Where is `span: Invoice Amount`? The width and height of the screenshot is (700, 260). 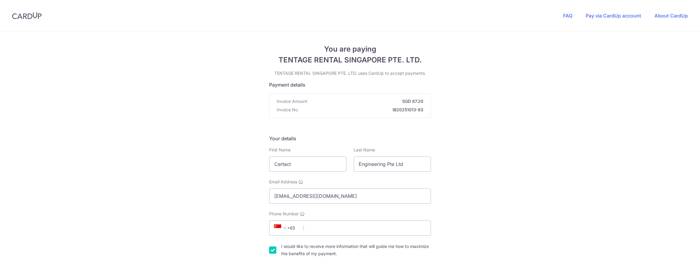 span: Invoice Amount is located at coordinates (292, 101).